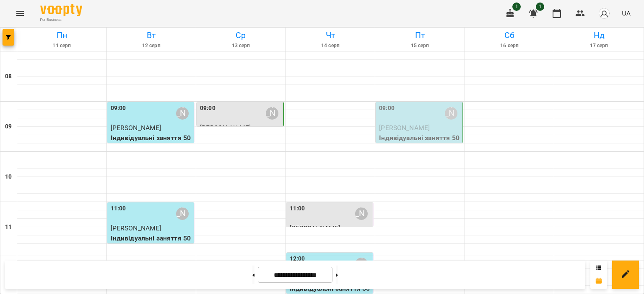 This screenshot has height=294, width=644. I want to click on span: UA, so click(626, 13).